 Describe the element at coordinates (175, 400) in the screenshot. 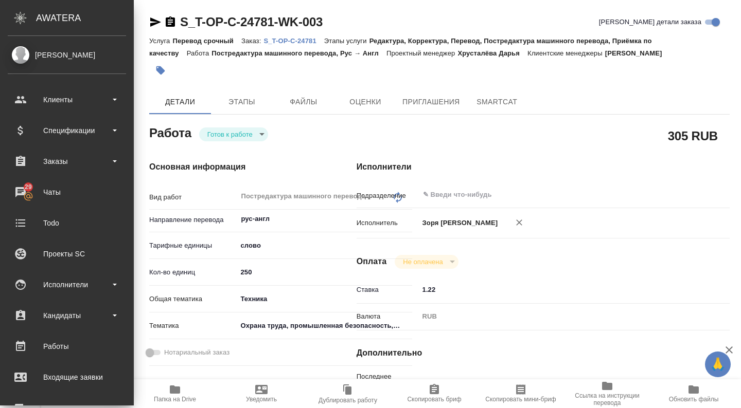

I see `span: Папка на Drive` at that location.